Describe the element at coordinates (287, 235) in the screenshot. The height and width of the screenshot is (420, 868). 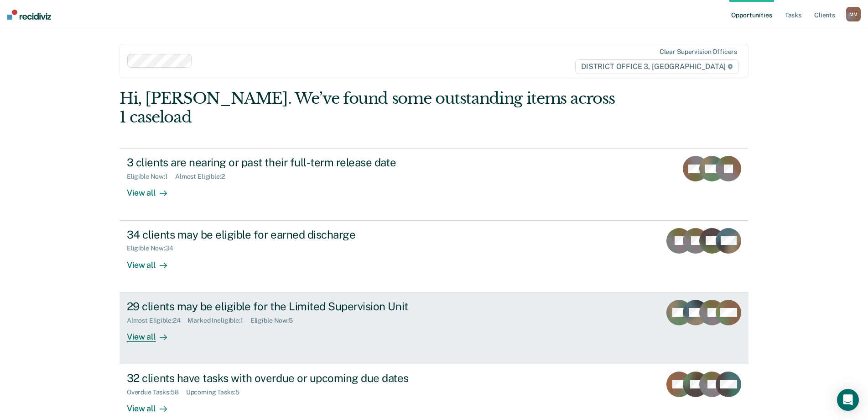
I see `div: 34 clients may be eligible for earned discharge` at that location.